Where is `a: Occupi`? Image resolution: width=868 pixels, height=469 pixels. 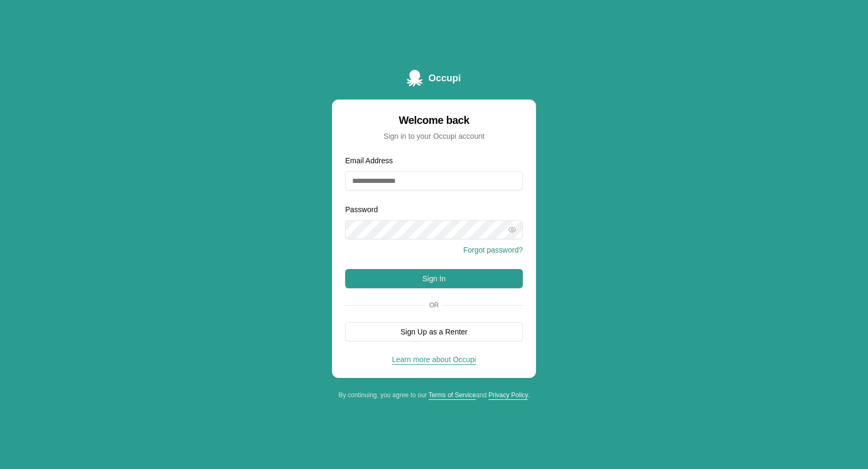
a: Occupi is located at coordinates (434, 78).